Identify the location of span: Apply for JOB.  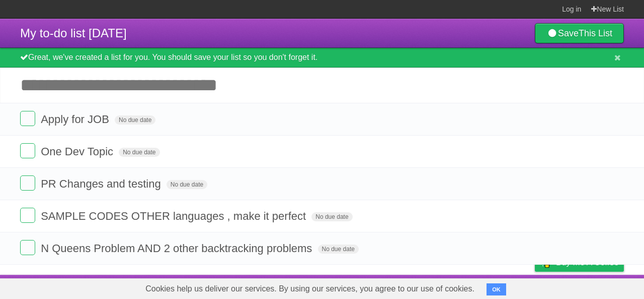
(76, 119).